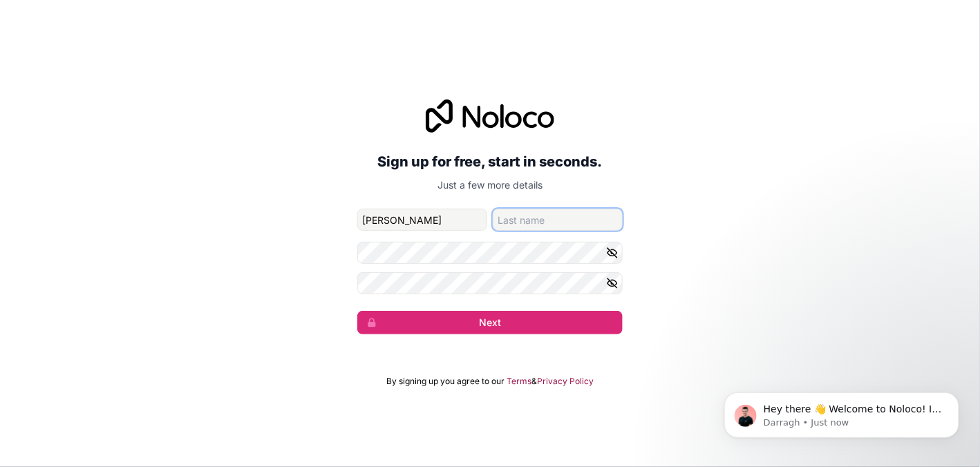  Describe the element at coordinates (149, 60) in the screenshot. I see `p: Message from Darragh, sent Just now` at that location.